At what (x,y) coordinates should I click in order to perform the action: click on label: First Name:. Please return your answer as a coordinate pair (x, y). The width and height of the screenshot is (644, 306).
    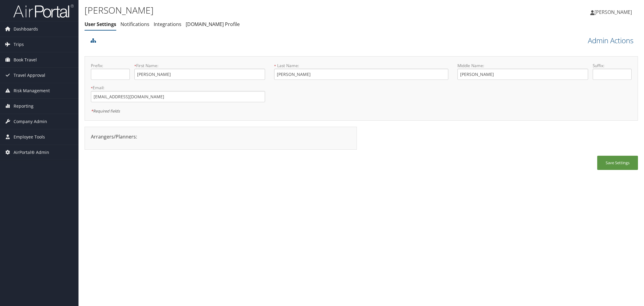
    Looking at the image, I should click on (200, 66).